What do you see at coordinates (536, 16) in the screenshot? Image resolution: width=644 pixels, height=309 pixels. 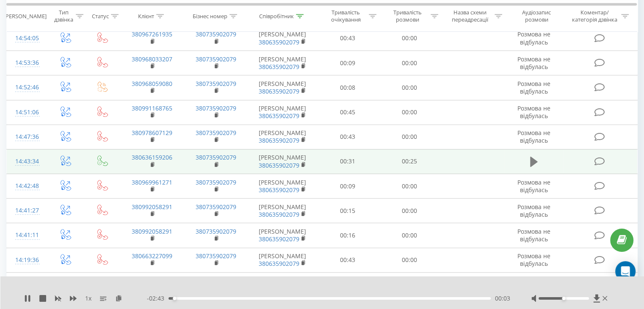 I see `div: Аудіозапис розмови` at bounding box center [536, 16].